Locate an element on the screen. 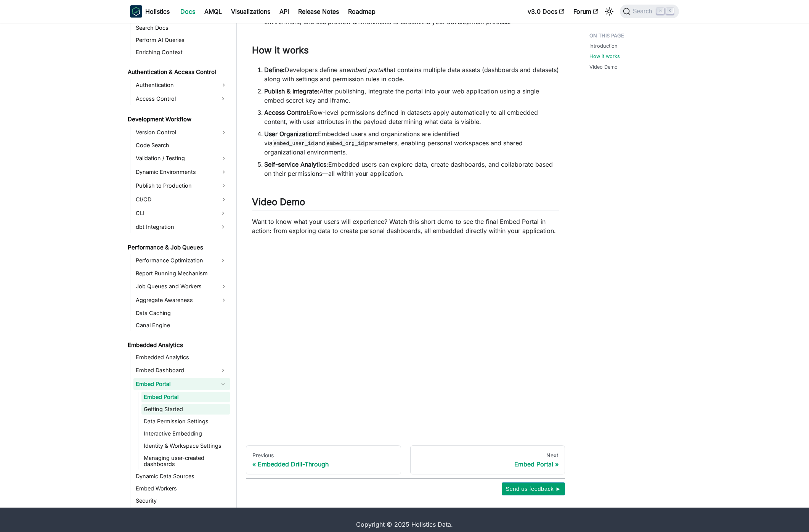 Image resolution: width=809 pixels, height=532 pixels. a: How it works is located at coordinates (605, 56).